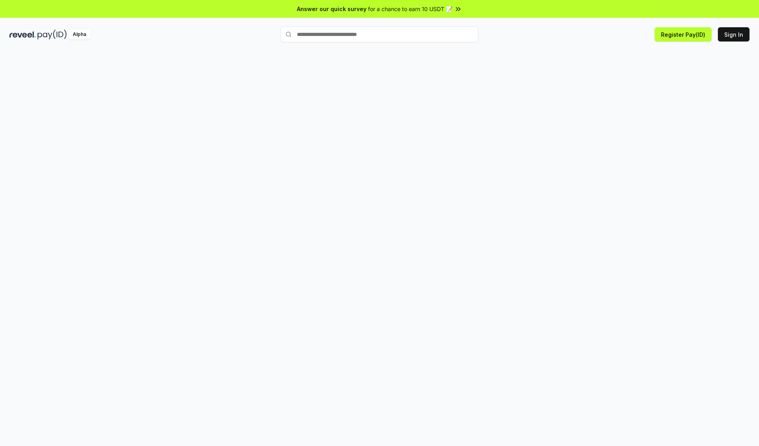 The image size is (759, 446). I want to click on div: Alpha, so click(79, 34).